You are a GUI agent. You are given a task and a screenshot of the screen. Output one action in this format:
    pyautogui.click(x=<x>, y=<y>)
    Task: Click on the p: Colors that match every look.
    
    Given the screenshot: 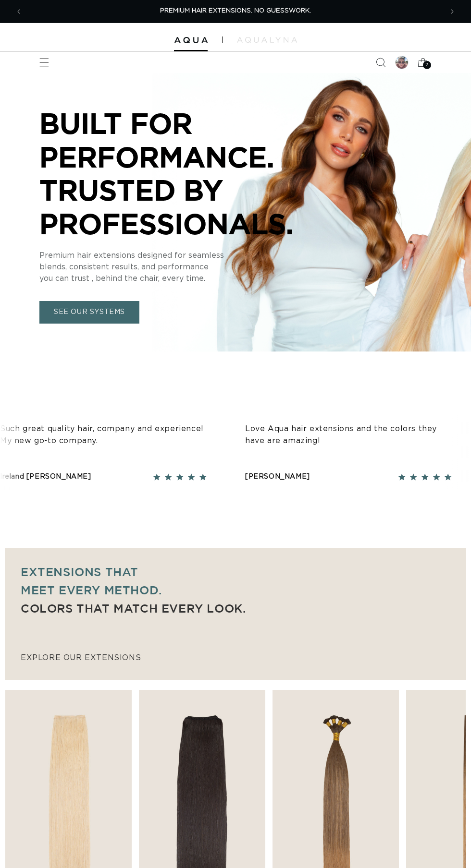 What is the action you would take?
    pyautogui.click(x=236, y=609)
    